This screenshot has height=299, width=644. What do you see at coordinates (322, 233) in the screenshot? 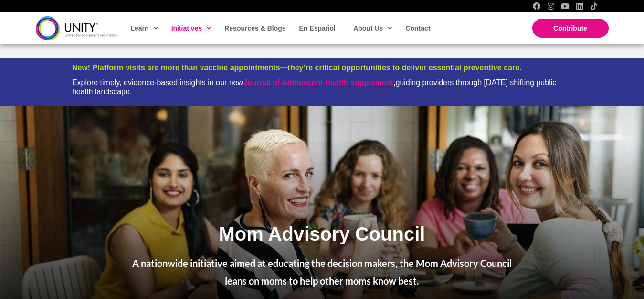
I see `span: Mom Advisory Council` at bounding box center [322, 233].